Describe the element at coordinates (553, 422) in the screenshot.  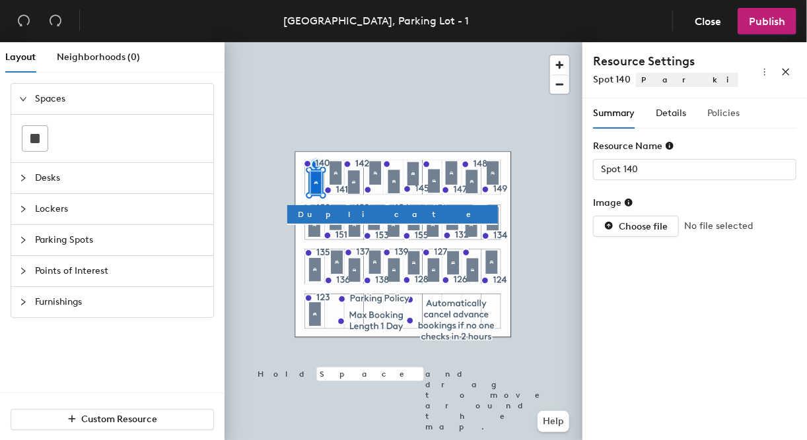
I see `button: Help` at that location.